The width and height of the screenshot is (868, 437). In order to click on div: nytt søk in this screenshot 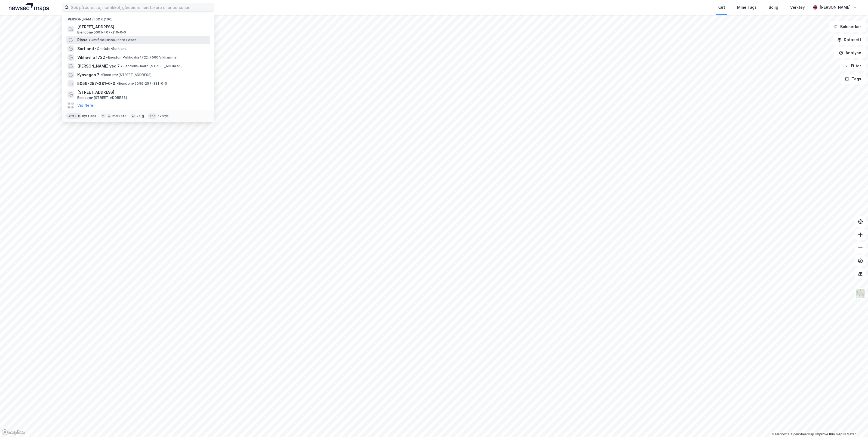, I will do `click(89, 116)`.